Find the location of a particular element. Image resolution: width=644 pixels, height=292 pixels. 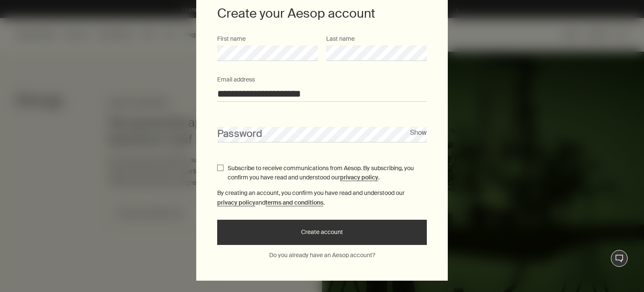

button: Show is located at coordinates (419, 132).